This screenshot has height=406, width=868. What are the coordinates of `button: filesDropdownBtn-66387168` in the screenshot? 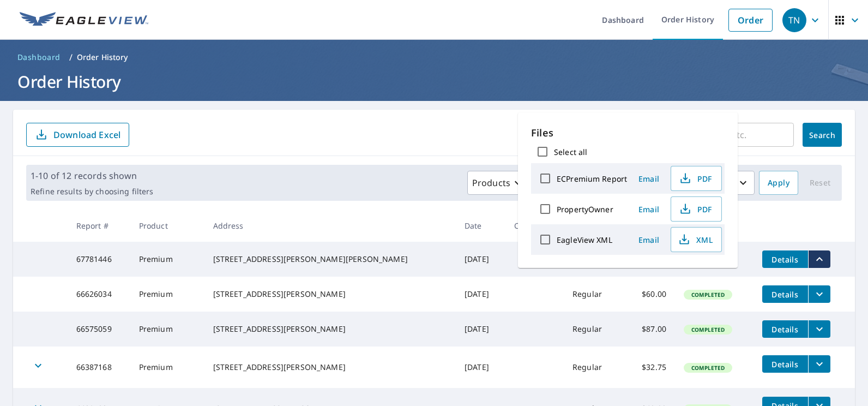 It's located at (819, 364).